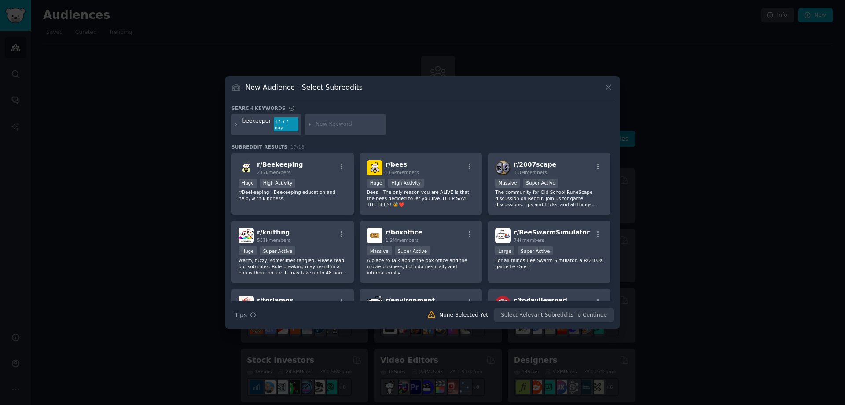 This screenshot has height=405, width=845. I want to click on span: r/ bees, so click(396, 165).